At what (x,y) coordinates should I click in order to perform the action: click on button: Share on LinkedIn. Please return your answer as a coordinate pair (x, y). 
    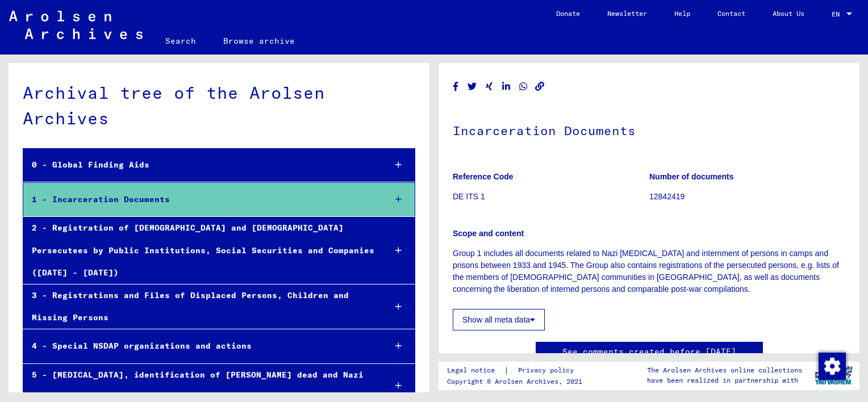
    Looking at the image, I should click on (506, 87).